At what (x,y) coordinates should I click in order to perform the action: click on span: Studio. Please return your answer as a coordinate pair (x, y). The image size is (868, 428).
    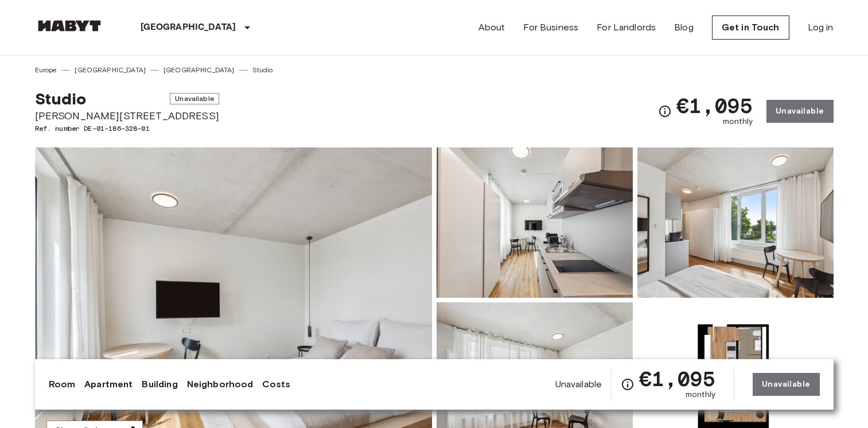
    Looking at the image, I should click on (60, 99).